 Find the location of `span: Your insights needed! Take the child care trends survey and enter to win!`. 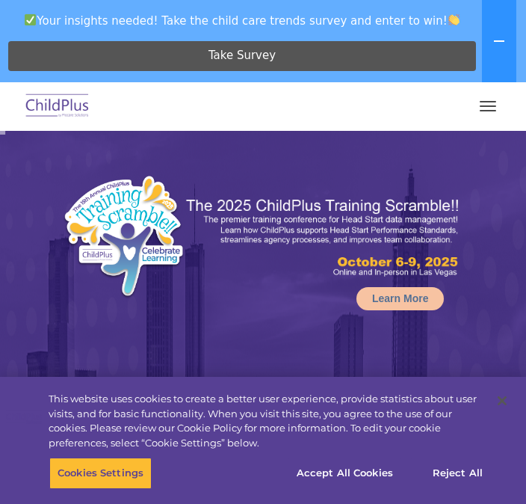

span: Your insights needed! Take the child care trends survey and enter to win! is located at coordinates (242, 20).